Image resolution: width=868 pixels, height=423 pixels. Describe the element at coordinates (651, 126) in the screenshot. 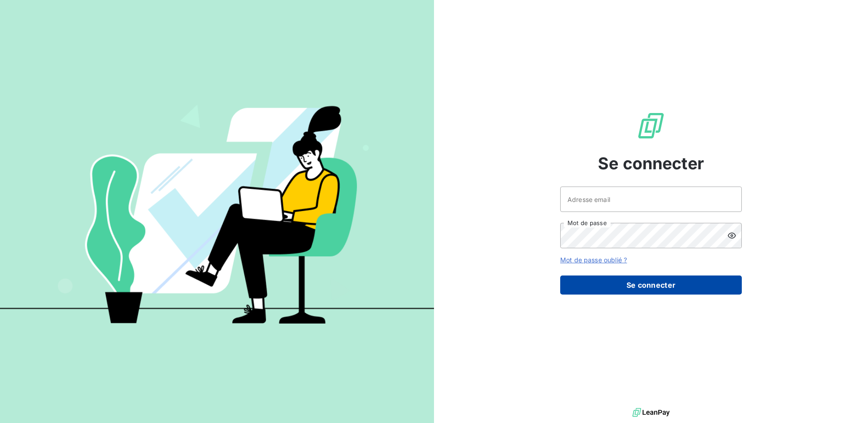

I see `img: Logo LeanPay` at that location.